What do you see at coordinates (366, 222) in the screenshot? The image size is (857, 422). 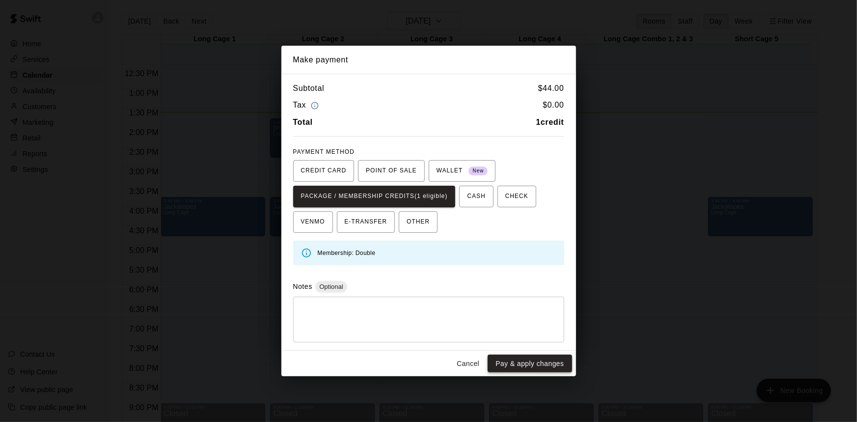 I see `button: E-TRANSFER` at bounding box center [366, 222].